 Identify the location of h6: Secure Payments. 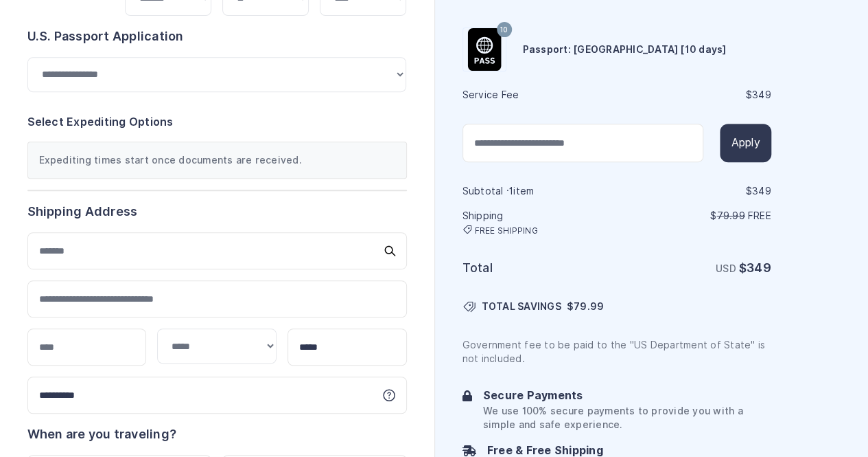
(627, 396).